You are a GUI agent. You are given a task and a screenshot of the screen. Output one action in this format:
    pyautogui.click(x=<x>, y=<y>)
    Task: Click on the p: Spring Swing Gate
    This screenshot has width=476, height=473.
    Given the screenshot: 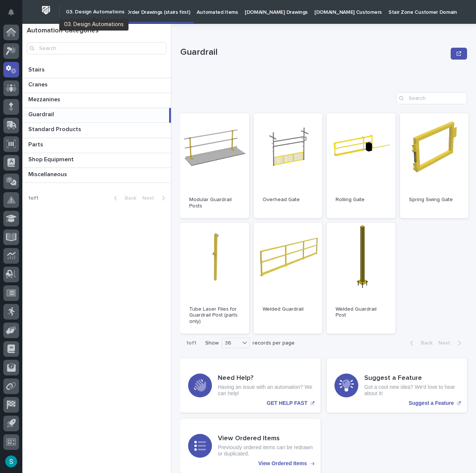 What is the action you would take?
    pyautogui.click(x=435, y=200)
    